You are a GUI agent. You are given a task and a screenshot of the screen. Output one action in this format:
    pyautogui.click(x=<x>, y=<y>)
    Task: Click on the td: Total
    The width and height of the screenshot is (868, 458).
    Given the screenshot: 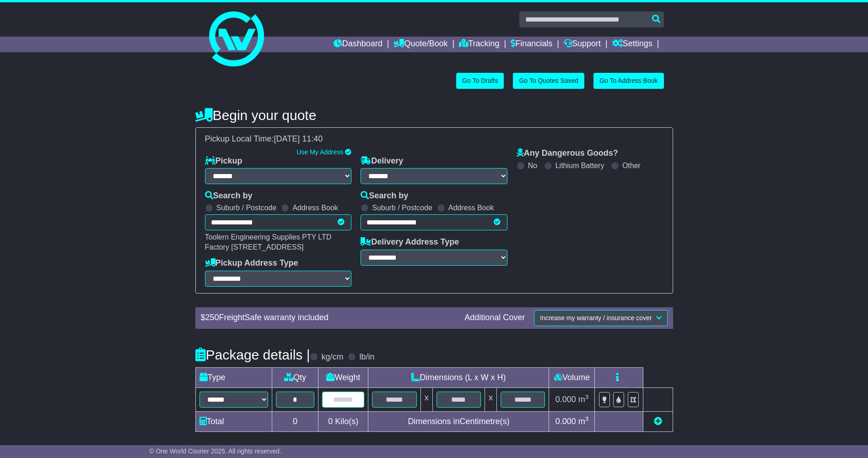 What is the action you would take?
    pyautogui.click(x=233, y=421)
    